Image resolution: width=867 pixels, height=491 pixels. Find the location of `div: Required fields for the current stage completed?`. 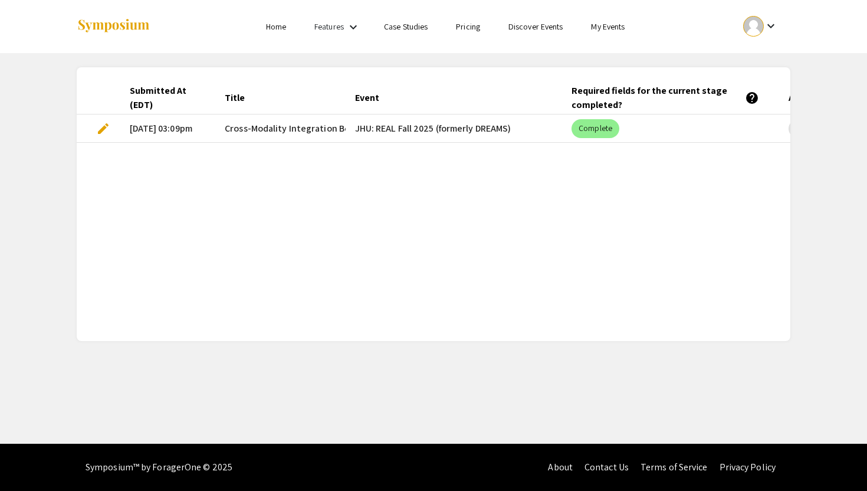

div: Required fields for the current stage completed? is located at coordinates (665, 98).